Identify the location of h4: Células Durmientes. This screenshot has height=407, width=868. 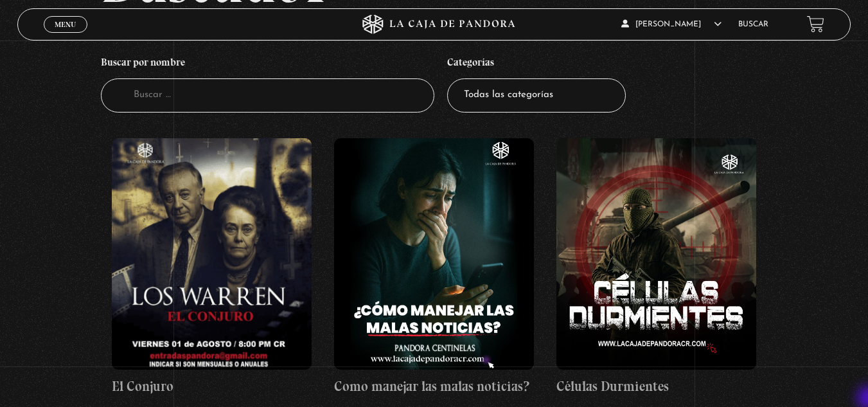
(656, 386).